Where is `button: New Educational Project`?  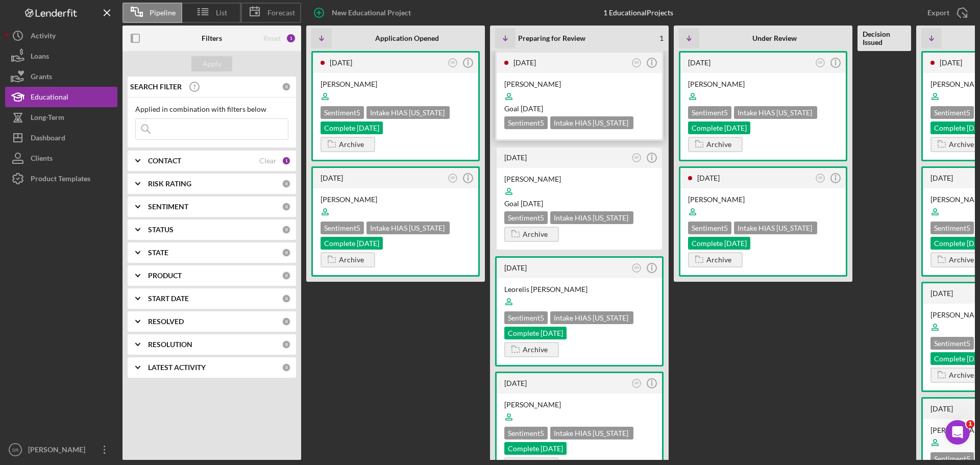 button: New Educational Project is located at coordinates (363, 13).